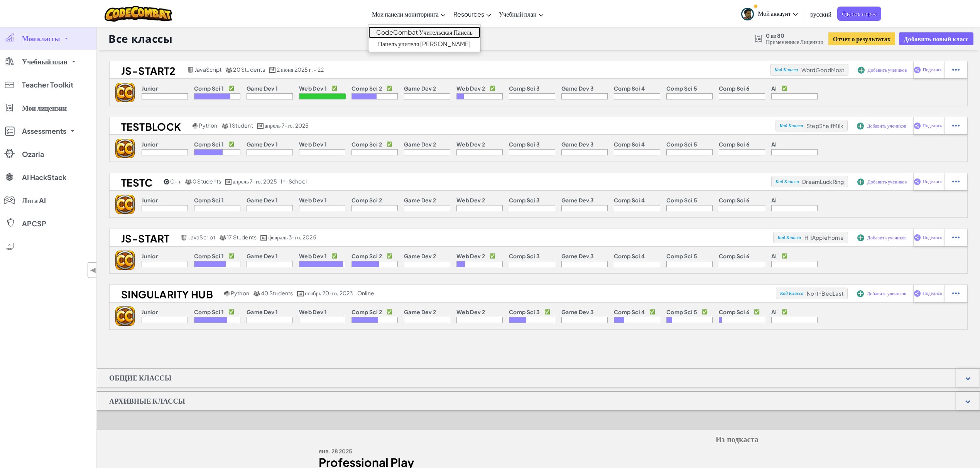 The image size is (980, 468). Describe the element at coordinates (405, 14) in the screenshot. I see `span: Мои панели мониторинга` at that location.